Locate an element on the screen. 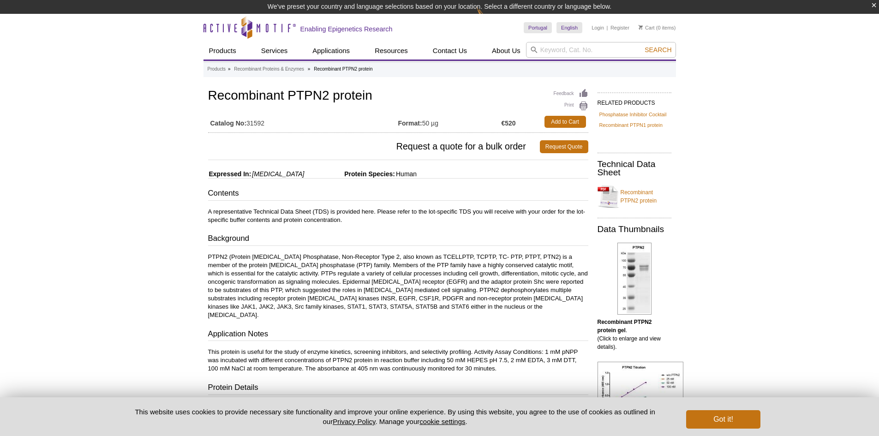  img: Your Cart is located at coordinates (641, 27).